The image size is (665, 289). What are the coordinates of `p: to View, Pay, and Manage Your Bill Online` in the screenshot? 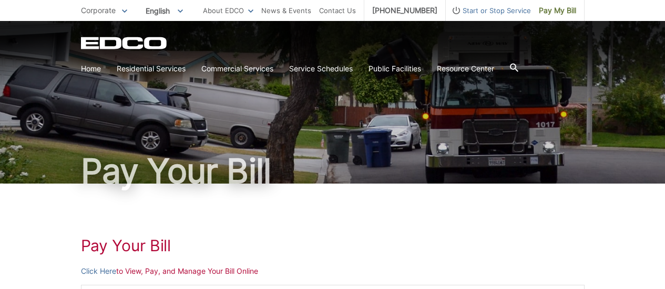 It's located at (333, 272).